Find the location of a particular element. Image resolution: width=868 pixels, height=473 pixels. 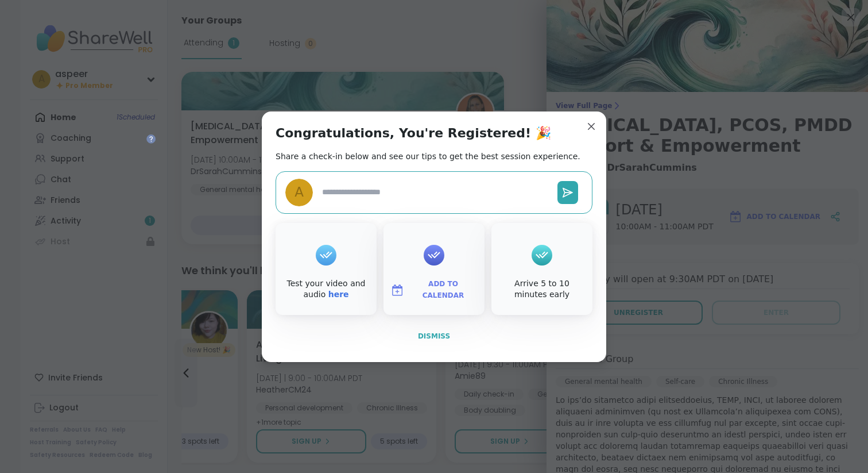

span: Dismiss is located at coordinates (434, 336).